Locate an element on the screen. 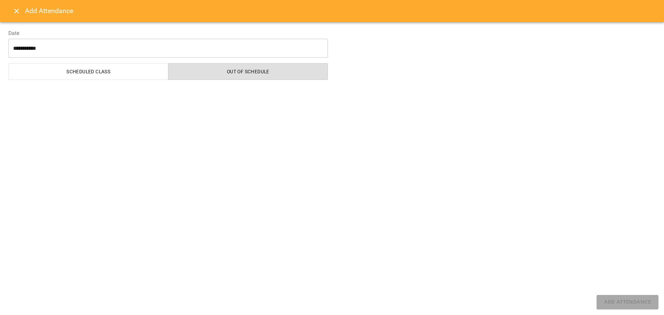  button: Out of Schedule is located at coordinates (248, 72).